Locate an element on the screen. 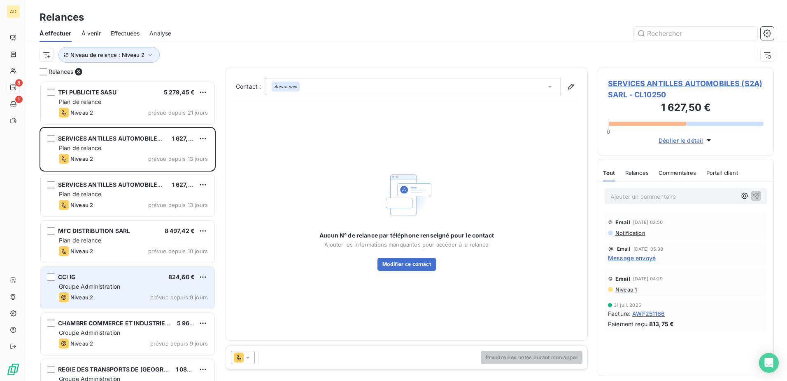 This screenshot has height=381, width=787. span: TF1 PUBLICITE SASU is located at coordinates (87, 92).